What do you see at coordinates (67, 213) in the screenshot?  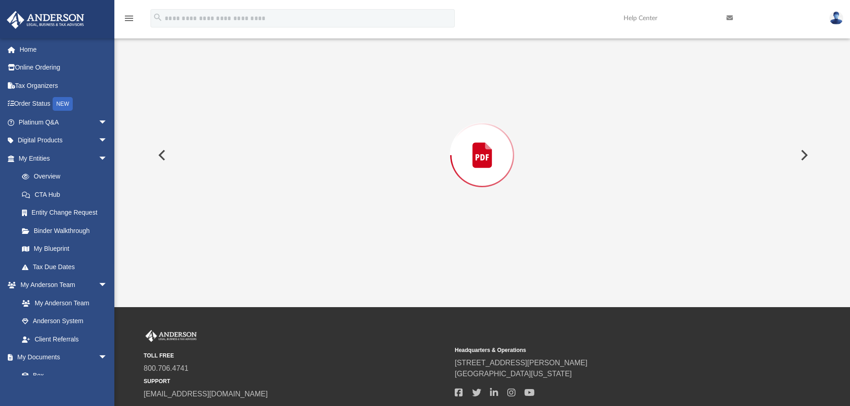 I see `a: Entity Change Request` at bounding box center [67, 213].